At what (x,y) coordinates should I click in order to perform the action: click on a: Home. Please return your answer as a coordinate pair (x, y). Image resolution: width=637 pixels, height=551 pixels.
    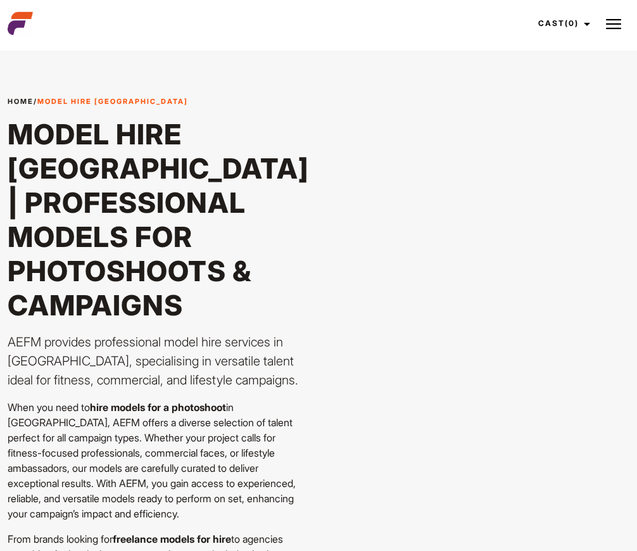
    Looking at the image, I should click on (20, 101).